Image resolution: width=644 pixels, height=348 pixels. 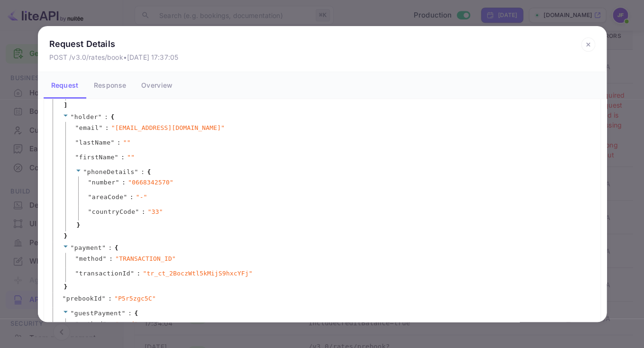 I want to click on p: Request Details, so click(x=114, y=43).